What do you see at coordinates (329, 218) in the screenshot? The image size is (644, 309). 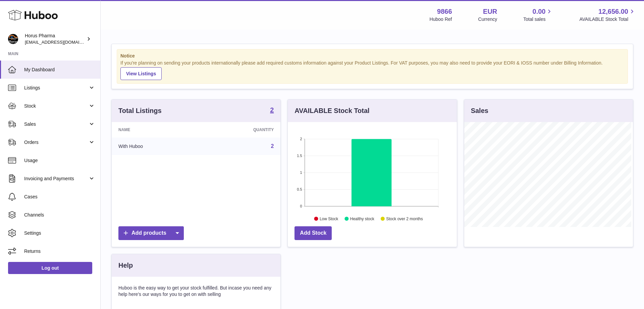 I see `text: Low Stock` at bounding box center [329, 218].